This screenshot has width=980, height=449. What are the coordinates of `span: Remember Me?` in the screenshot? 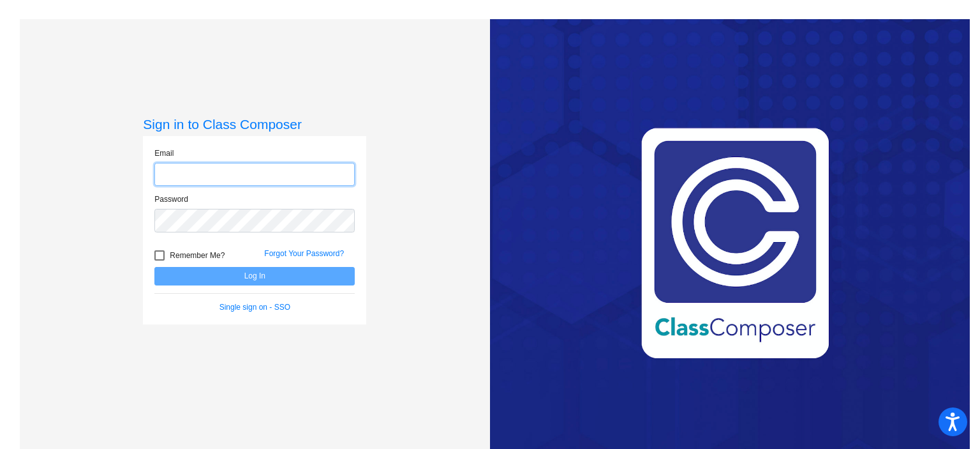 It's located at (197, 256).